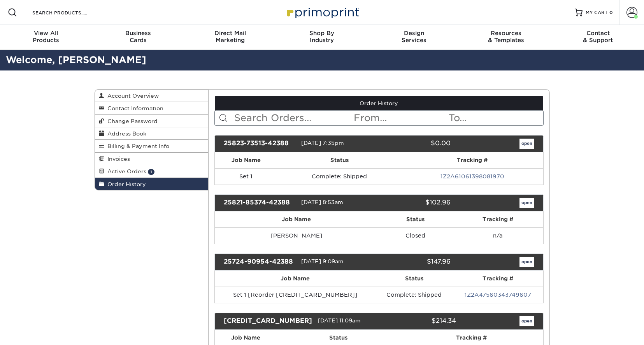 The image size is (644, 345). Describe the element at coordinates (230, 33) in the screenshot. I see `span: Direct Mail` at that location.